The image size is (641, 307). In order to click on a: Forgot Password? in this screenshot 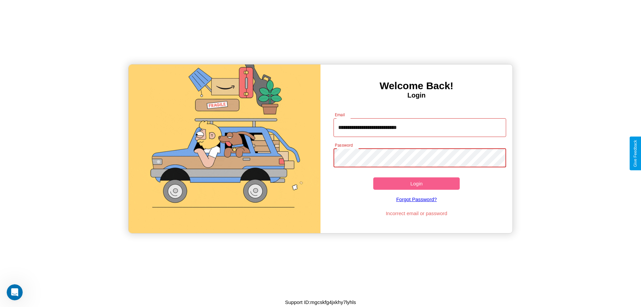, I will do `click(417, 199)`.